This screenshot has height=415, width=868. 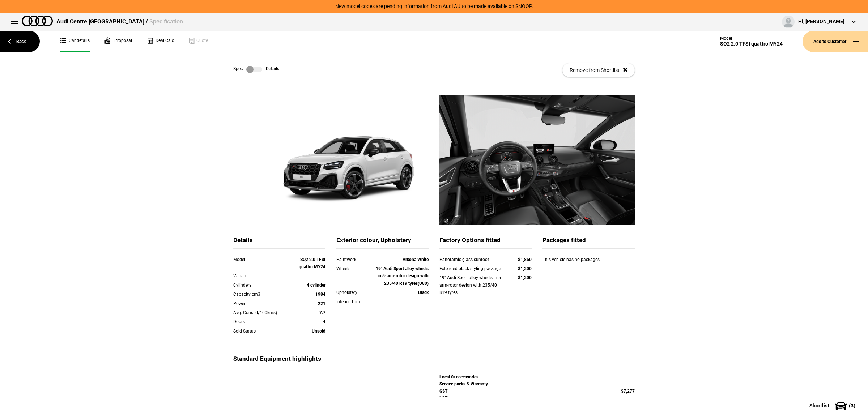 I want to click on strong: Service packs & Warranty, so click(x=464, y=384).